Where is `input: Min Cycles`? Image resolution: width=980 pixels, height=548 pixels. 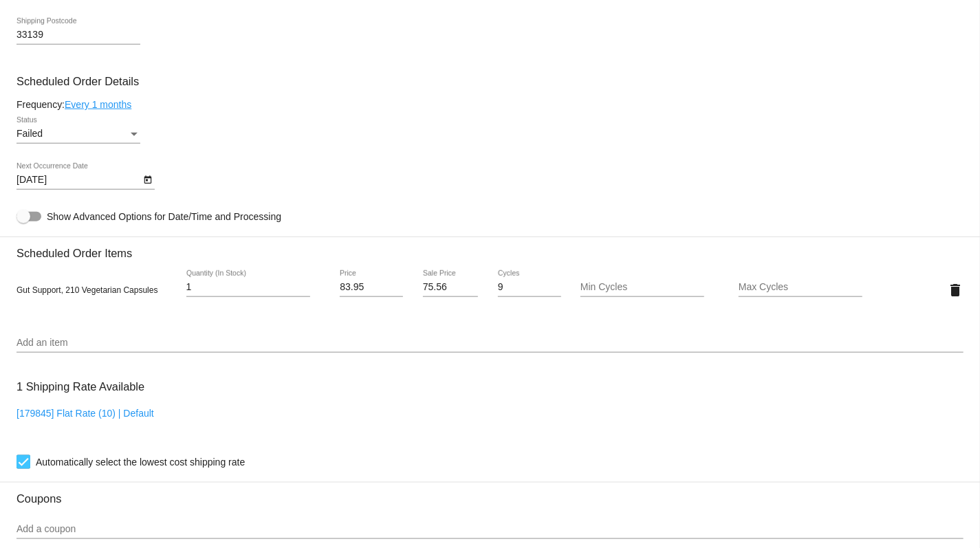
input: Min Cycles is located at coordinates (642, 287).